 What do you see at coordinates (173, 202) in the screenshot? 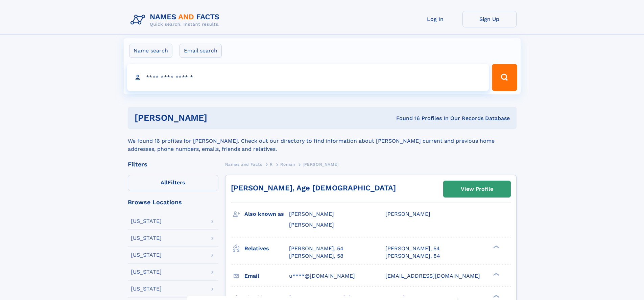
I see `div: Browse Locations` at bounding box center [173, 202].